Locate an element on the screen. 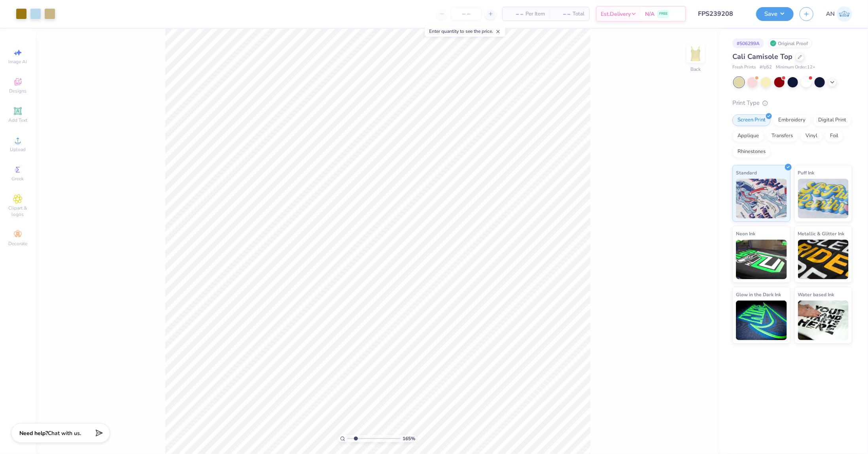 The width and height of the screenshot is (868, 454). span: Upload is located at coordinates (17, 150).